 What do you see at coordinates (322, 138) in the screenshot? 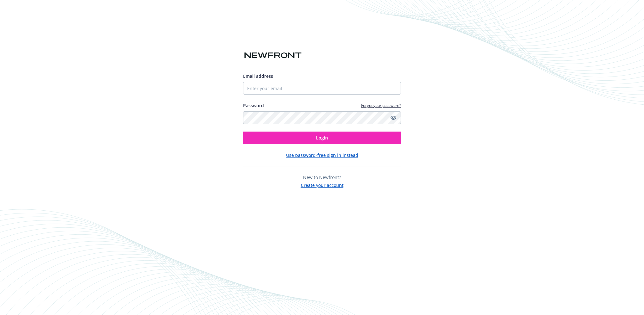
I see `span: Login` at bounding box center [322, 138].